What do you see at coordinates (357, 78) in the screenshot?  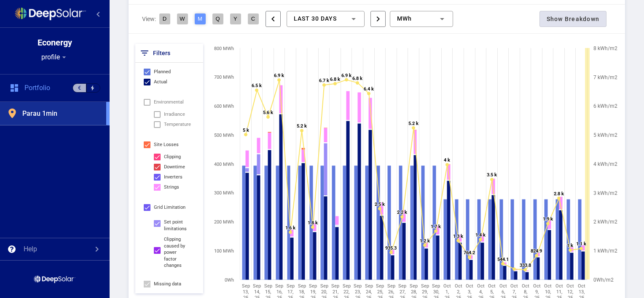 I see `tspan: 6.8 k` at bounding box center [357, 78].